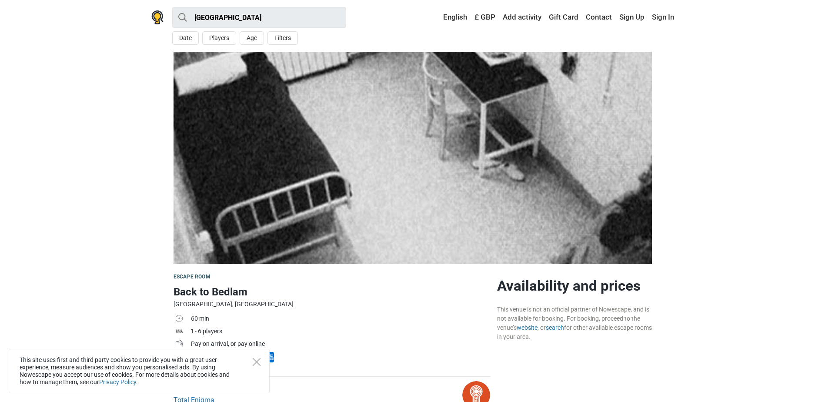 This screenshot has height=402, width=825. What do you see at coordinates (192, 277) in the screenshot?
I see `span: Escape room` at bounding box center [192, 277].